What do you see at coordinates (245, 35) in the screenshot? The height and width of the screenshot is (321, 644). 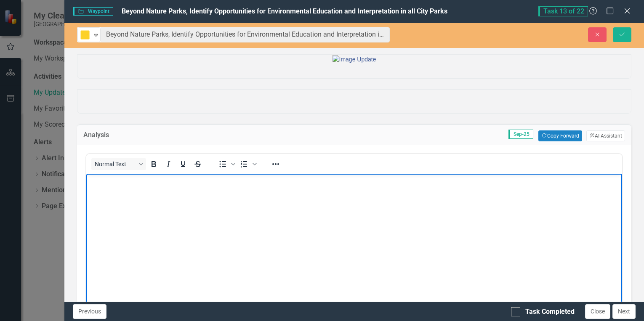 I see `input: This field is required` at bounding box center [245, 35].